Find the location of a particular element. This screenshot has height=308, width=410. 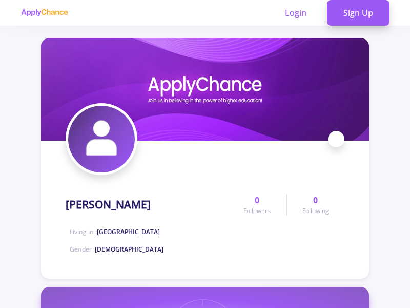

img: Shaghayegh Momenicover image is located at coordinates (205, 89).